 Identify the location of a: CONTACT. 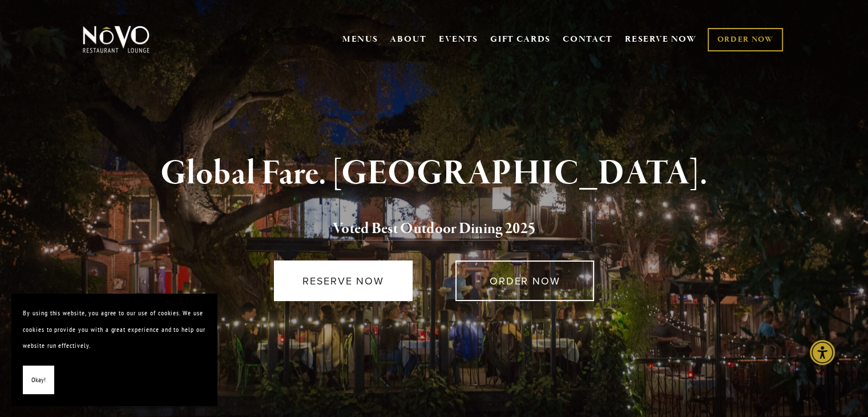
(588, 39).